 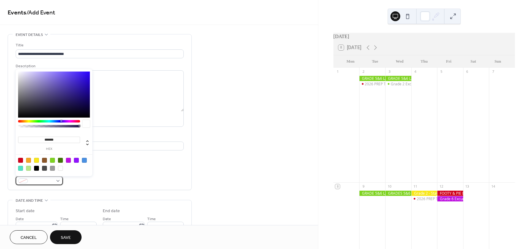 What do you see at coordinates (399, 61) in the screenshot?
I see `div: Wed` at bounding box center [399, 61].